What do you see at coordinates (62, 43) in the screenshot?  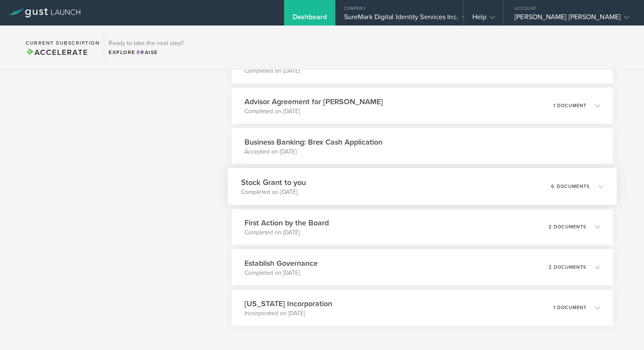 I see `h2: Current Subscription` at bounding box center [62, 43].